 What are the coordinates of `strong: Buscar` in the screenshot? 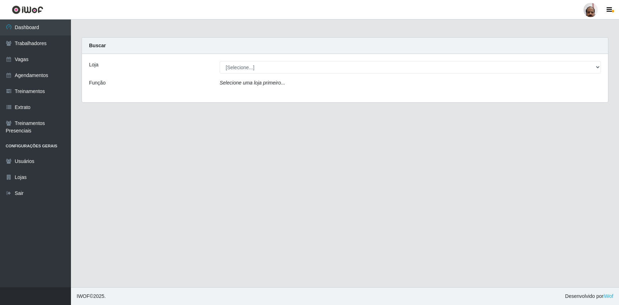 It's located at (97, 45).